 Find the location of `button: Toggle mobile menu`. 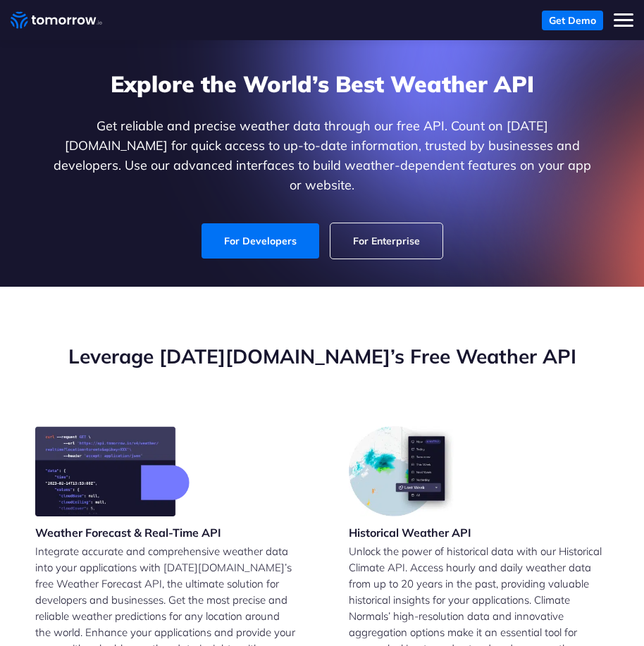

button: Toggle mobile menu is located at coordinates (623, 21).